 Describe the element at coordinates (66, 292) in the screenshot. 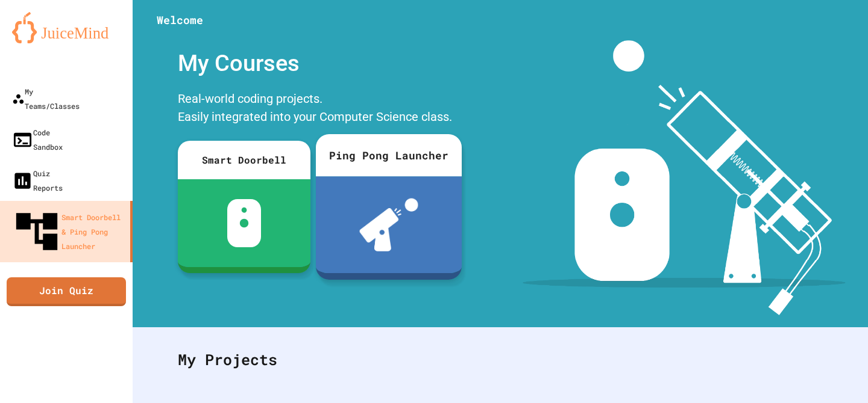

I see `a: Join Quiz` at that location.